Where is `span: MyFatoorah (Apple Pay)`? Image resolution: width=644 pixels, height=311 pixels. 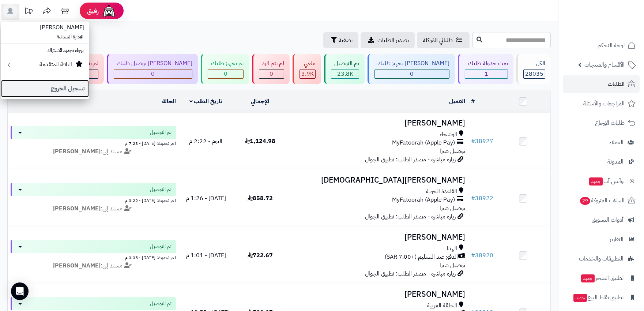 span: MyFatoorah (Apple Pay) is located at coordinates (424, 143).